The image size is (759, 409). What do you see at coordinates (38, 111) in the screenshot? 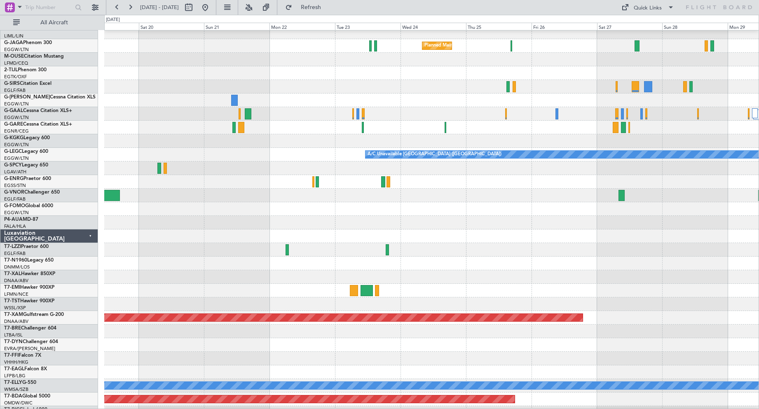
I see `a: G-GAALCessna Citation XLS+` at bounding box center [38, 111].